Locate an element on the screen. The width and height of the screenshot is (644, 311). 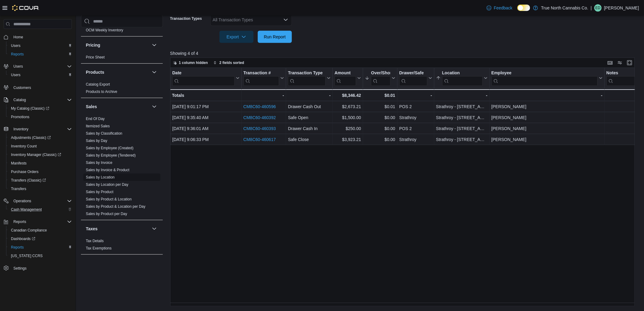
div: Location is located at coordinates (462, 78).